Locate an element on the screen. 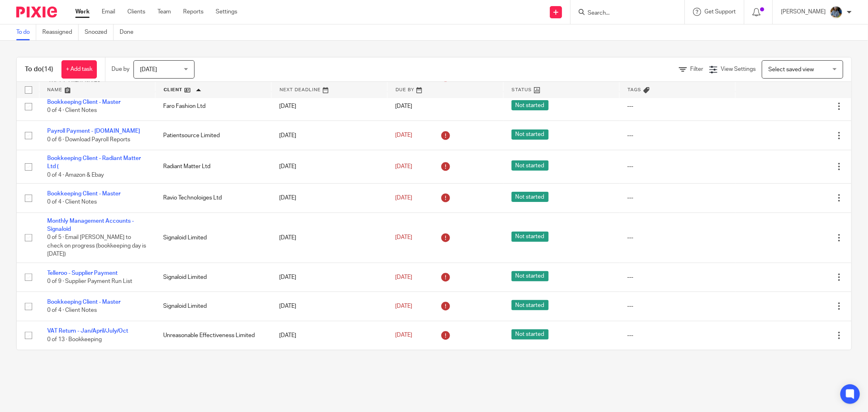 This screenshot has height=412, width=868. h1: To do is located at coordinates (39, 69).